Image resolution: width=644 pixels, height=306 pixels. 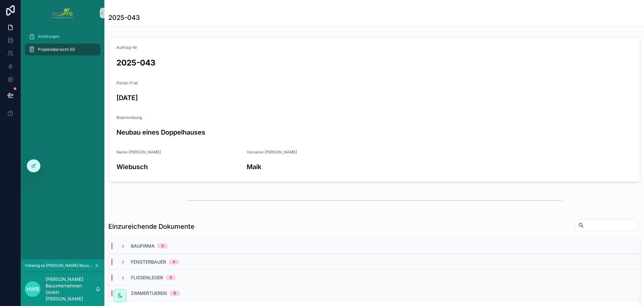 What do you see at coordinates (62, 37) in the screenshot?
I see `a: Anleitungen` at bounding box center [62, 37].